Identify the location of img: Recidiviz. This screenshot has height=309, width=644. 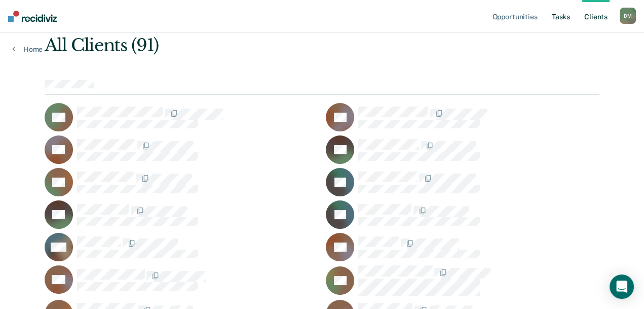
(33, 16).